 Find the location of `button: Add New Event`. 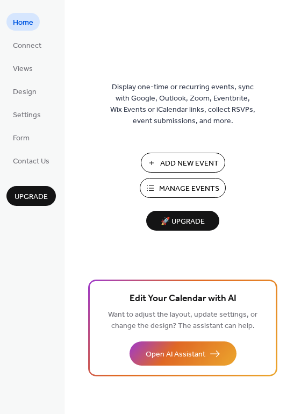

button: Add New Event is located at coordinates (183, 162).